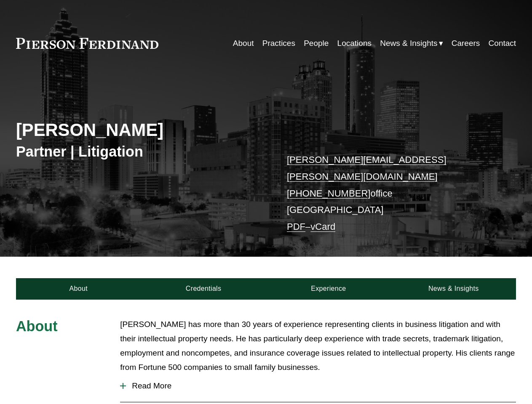 The width and height of the screenshot is (532, 404). Describe the element at coordinates (328, 289) in the screenshot. I see `a: Experience` at that location.